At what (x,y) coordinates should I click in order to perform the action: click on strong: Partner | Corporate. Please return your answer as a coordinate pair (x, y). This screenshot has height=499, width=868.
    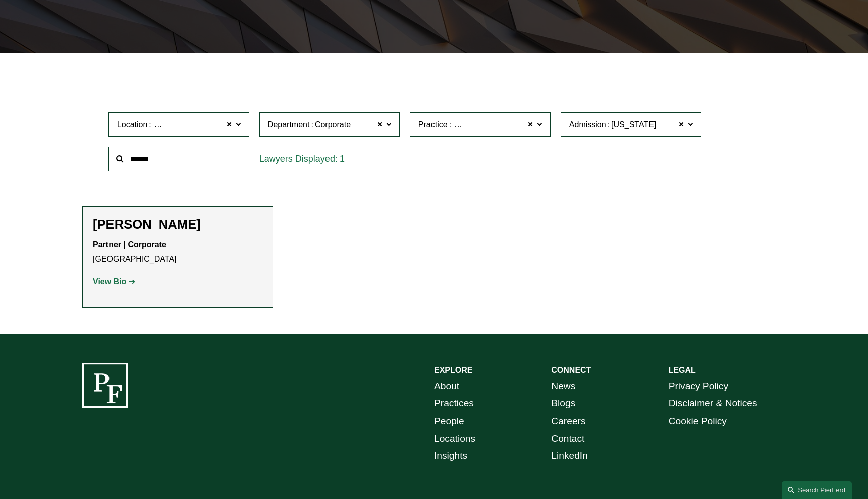
    Looking at the image, I should click on (129, 244).